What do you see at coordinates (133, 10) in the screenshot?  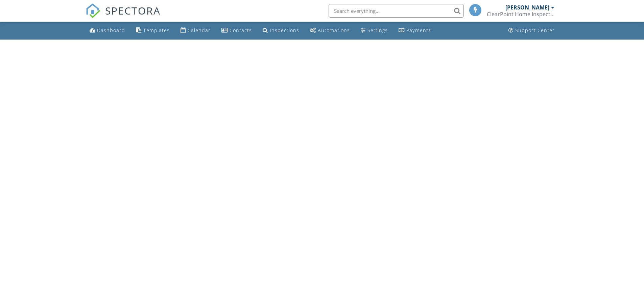 I see `span: SPECTORA` at bounding box center [133, 10].